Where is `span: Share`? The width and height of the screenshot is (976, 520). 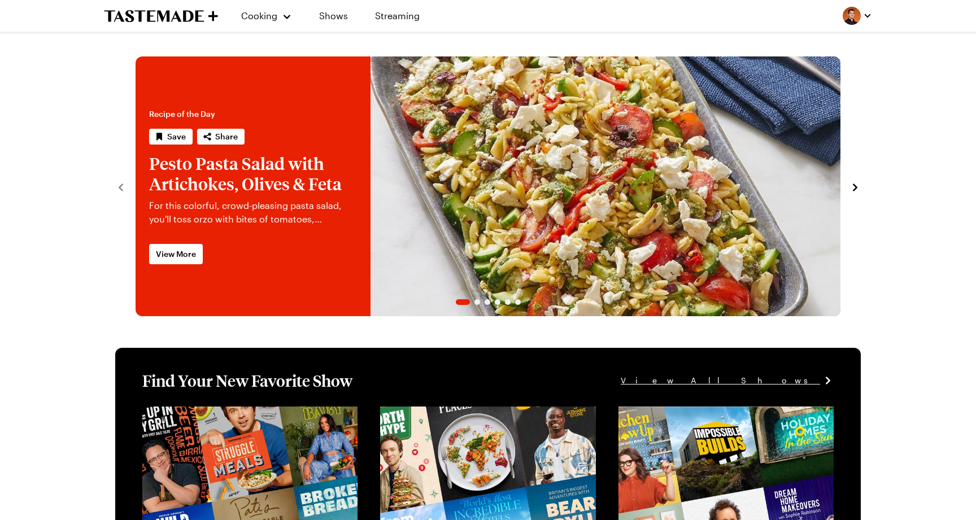
span: Share is located at coordinates (227, 137).